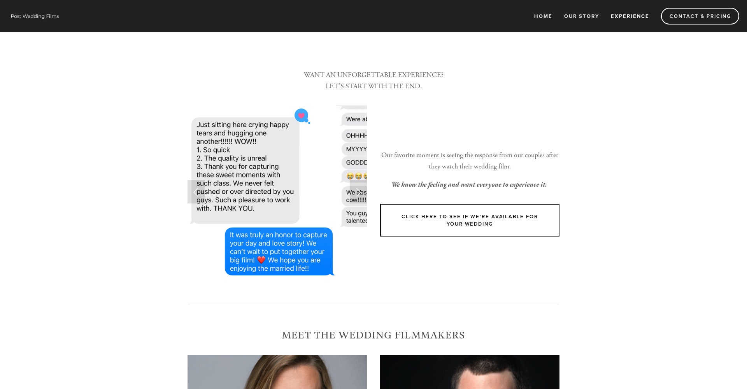  Describe the element at coordinates (262, 192) in the screenshot. I see `img: Teaser 1 copy 2.PNG` at that location.